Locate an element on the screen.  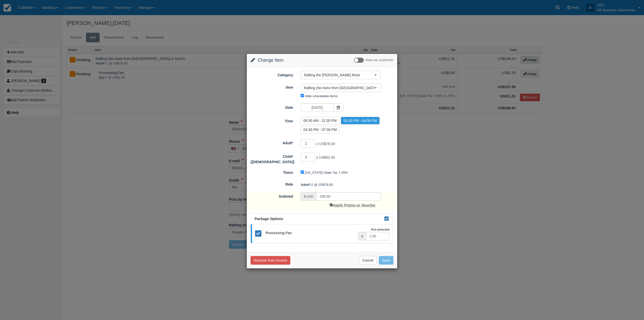
label: Time is located at coordinates (272, 121).